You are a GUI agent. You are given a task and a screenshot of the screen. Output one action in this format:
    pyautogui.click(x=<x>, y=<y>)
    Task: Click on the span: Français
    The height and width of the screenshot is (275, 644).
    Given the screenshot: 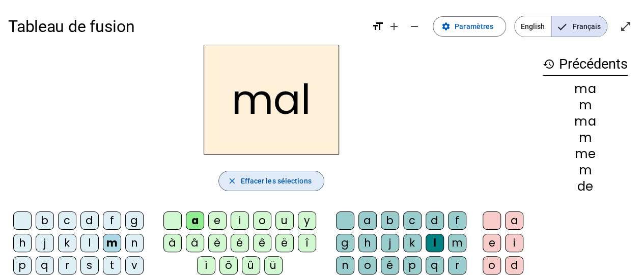 What is the action you would take?
    pyautogui.click(x=579, y=27)
    